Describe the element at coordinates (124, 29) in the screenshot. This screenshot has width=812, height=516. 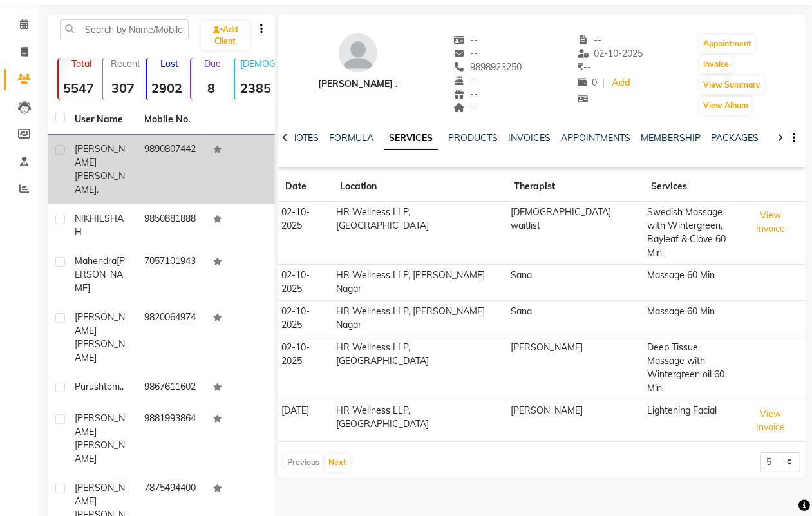
I see `input: Search by Name/Mobile/Email/Code` at that location.